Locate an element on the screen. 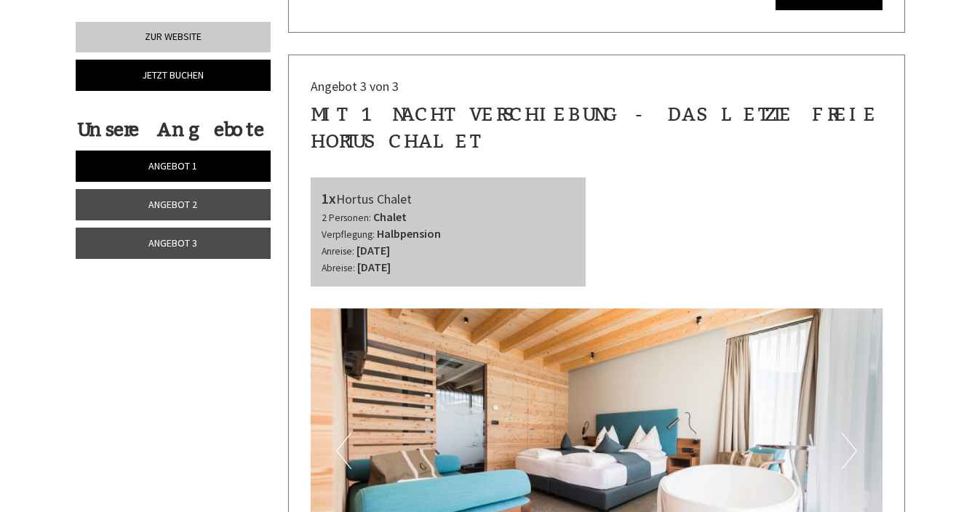 This screenshot has width=980, height=512. div: mit 1 Nacht verschiebung - das letzte freie Hortus Chalet is located at coordinates (597, 128).